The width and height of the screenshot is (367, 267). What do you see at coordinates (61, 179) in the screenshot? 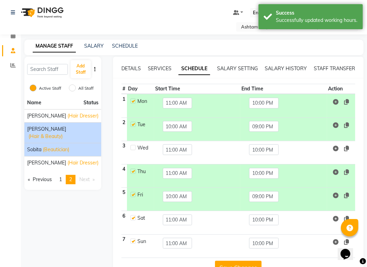
I see `span: 1` at bounding box center [61, 179].